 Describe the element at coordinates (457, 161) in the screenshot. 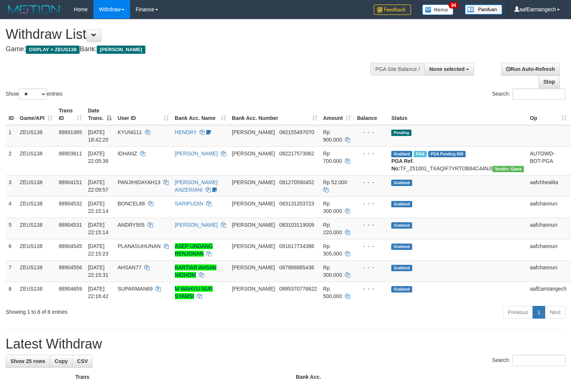

I see `td: TF_251001_TXAQIF7YRTOB84C44NJI` at that location.